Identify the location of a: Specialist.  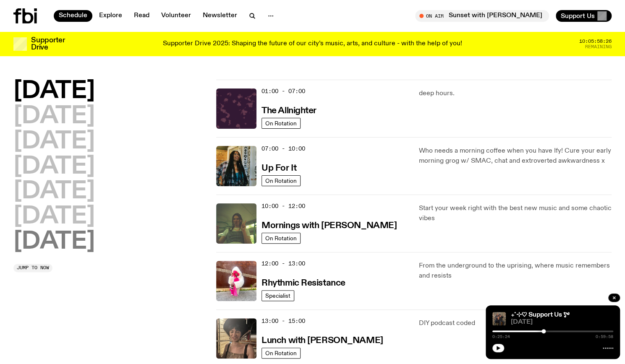
(278, 296).